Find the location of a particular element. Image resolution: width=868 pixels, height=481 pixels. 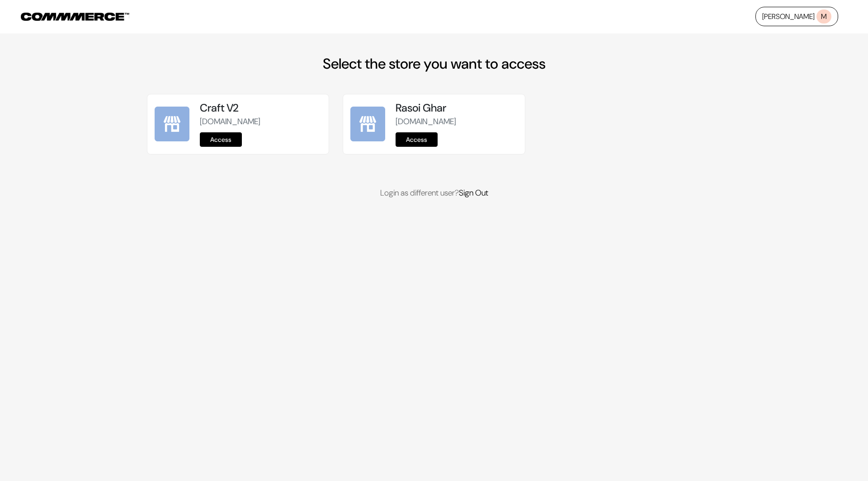

img: Rasoi Ghar is located at coordinates (368, 124).